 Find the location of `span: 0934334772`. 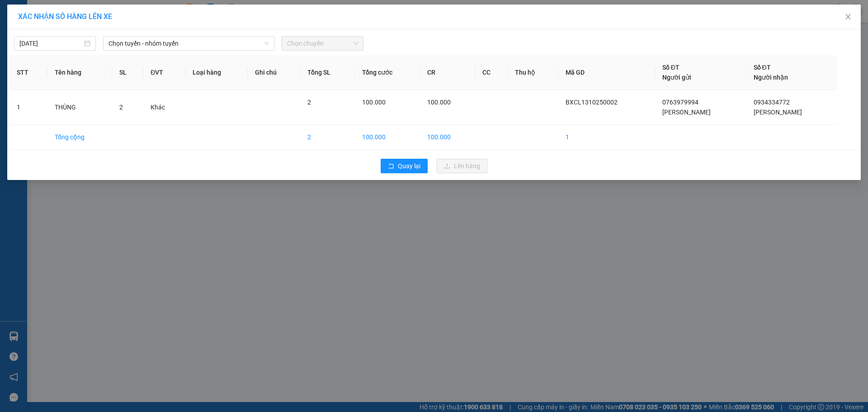

span: 0934334772 is located at coordinates (772, 102).